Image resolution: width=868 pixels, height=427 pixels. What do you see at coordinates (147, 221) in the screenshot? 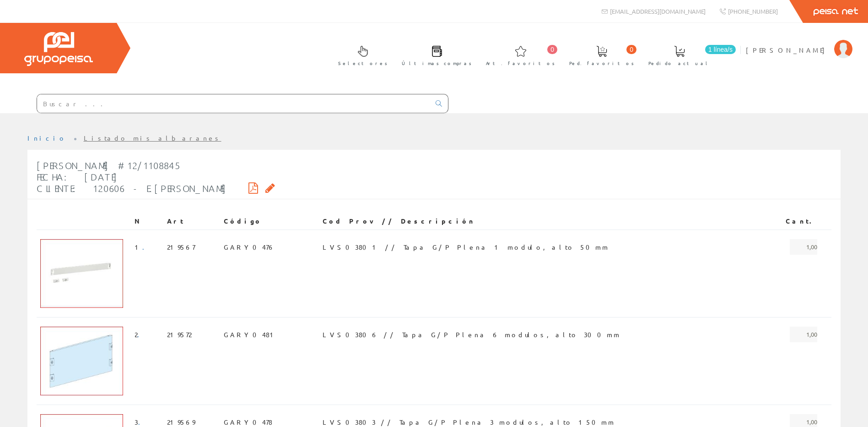
I see `th: N` at bounding box center [147, 221].